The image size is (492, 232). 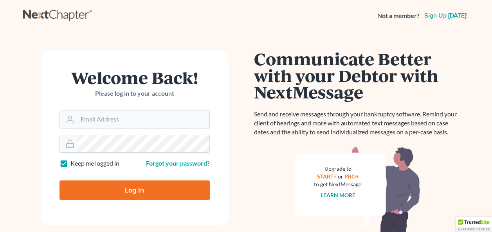 What do you see at coordinates (95, 164) in the screenshot?
I see `label: Keep me logged in` at bounding box center [95, 164].